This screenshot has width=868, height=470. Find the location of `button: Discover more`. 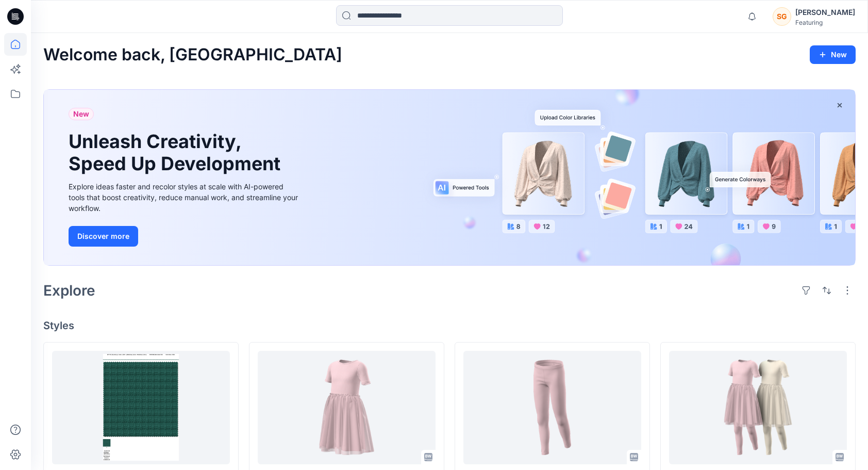

button: Discover more is located at coordinates (103, 236).